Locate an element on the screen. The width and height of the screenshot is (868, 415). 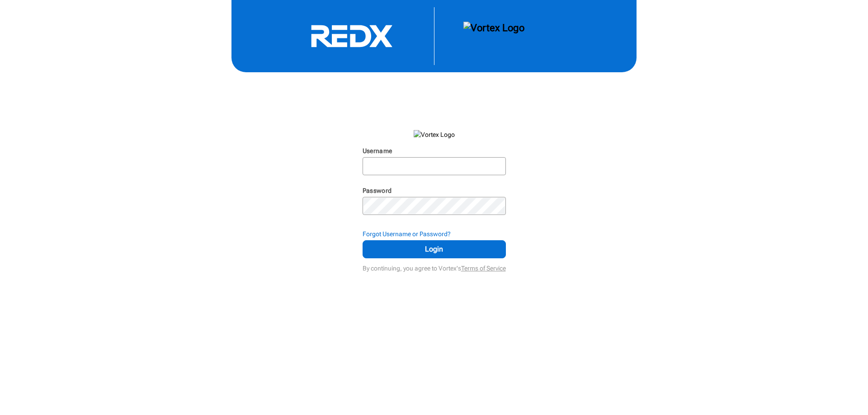
div: Forgot Username or Password? is located at coordinates (434, 234).